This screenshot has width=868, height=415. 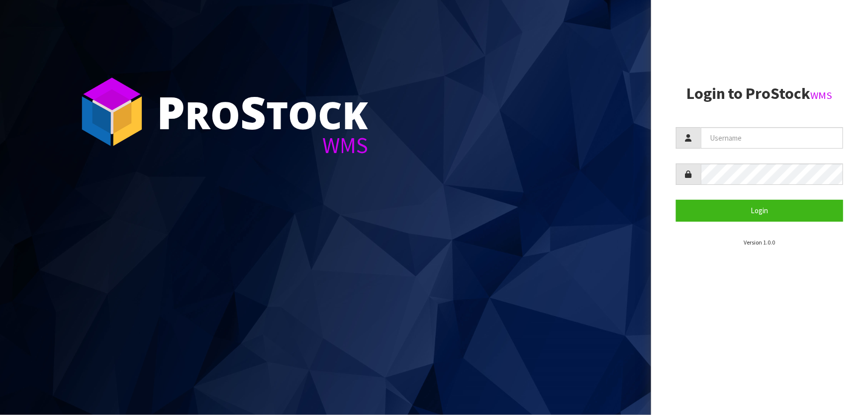 I want to click on div: WMS, so click(x=262, y=145).